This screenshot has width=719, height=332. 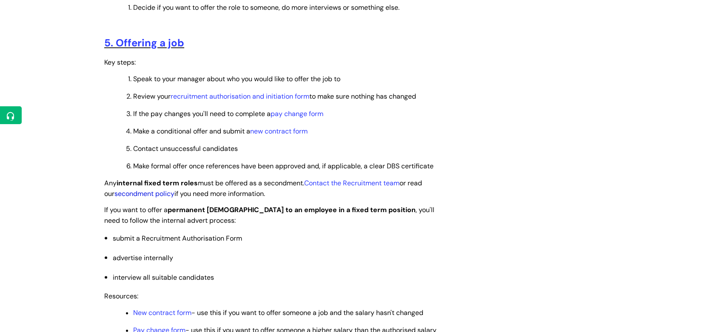 What do you see at coordinates (121, 296) in the screenshot?
I see `span: Resources:` at bounding box center [121, 296].